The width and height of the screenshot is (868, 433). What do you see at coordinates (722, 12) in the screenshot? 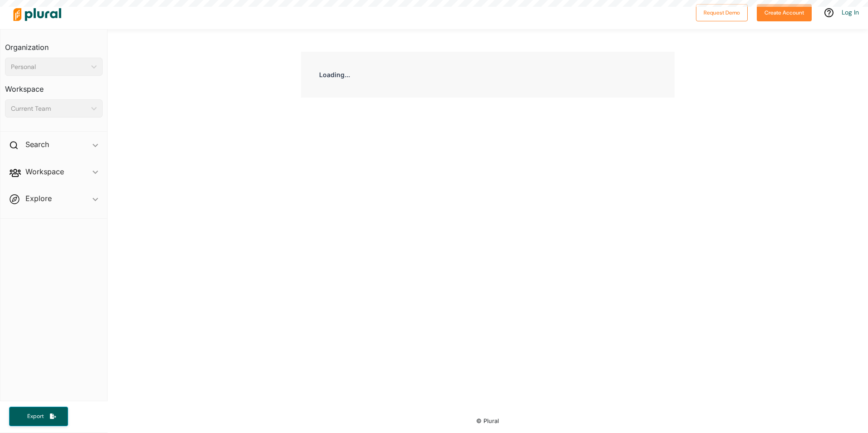
I see `a: Request Demo` at bounding box center [722, 12].